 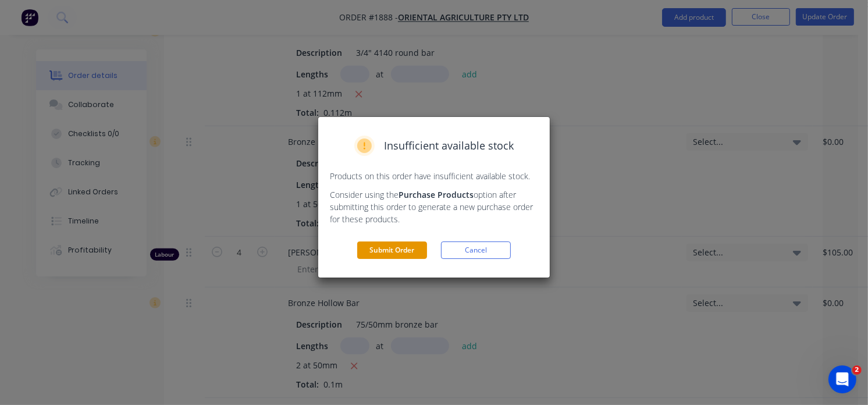 What do you see at coordinates (392, 250) in the screenshot?
I see `button: Submit Order` at bounding box center [392, 250].